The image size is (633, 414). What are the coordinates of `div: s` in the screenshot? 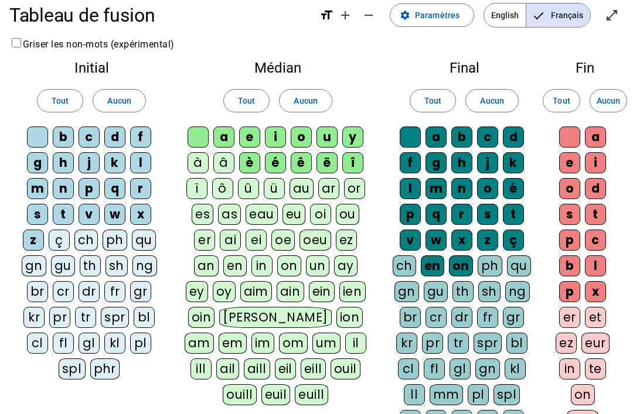 It's located at (569, 214).